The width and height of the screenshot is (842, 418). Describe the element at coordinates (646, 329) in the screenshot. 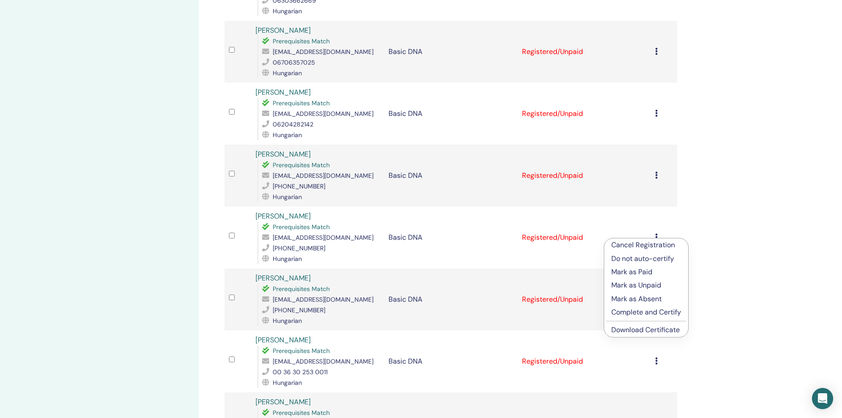

I see `a: Download Certificate` at that location.